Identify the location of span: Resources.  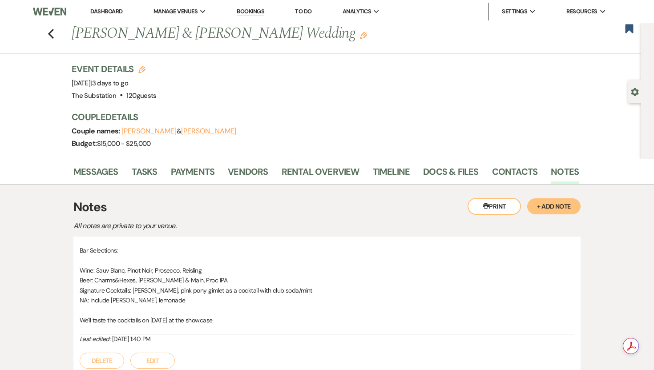
(582, 12).